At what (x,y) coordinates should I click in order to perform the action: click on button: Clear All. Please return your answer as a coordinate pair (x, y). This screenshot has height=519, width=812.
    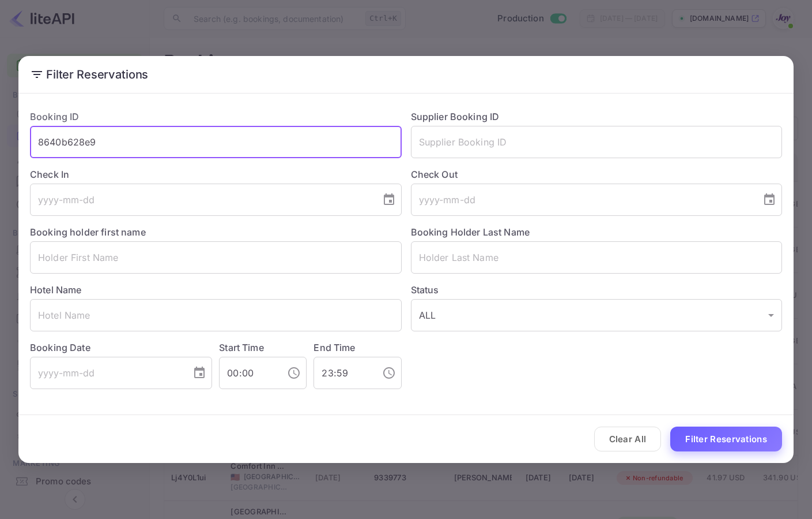
    Looking at the image, I should click on (628, 438).